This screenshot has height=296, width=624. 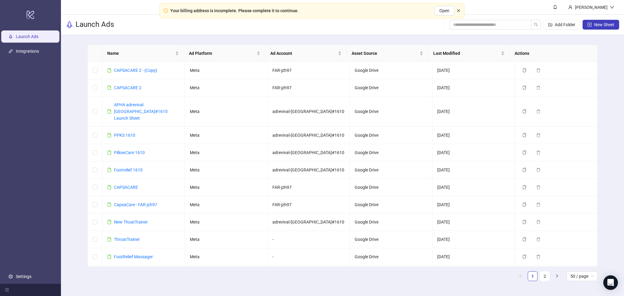 I want to click on span: Ad Account, so click(x=304, y=53).